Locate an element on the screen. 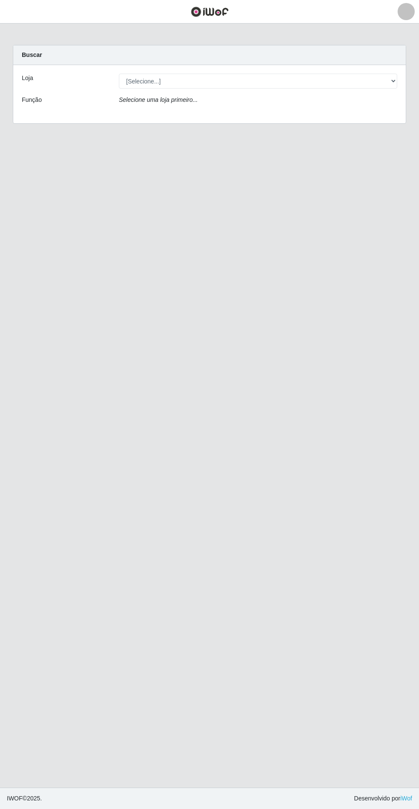  span: Desenvolvido por is located at coordinates (383, 798).